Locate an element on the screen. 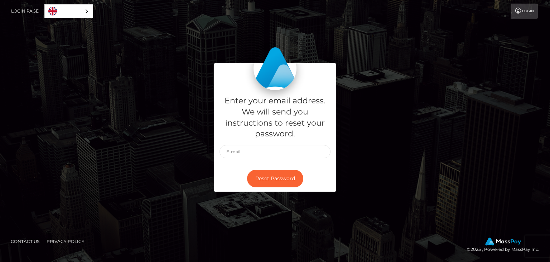 The width and height of the screenshot is (550, 262). img: MassPay Login is located at coordinates (275, 68).